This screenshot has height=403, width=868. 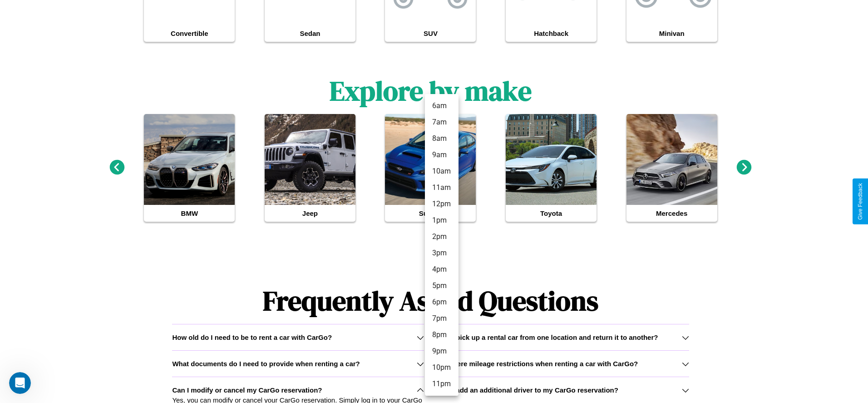 What do you see at coordinates (442, 335) in the screenshot?
I see `li: 8pm` at bounding box center [442, 335].